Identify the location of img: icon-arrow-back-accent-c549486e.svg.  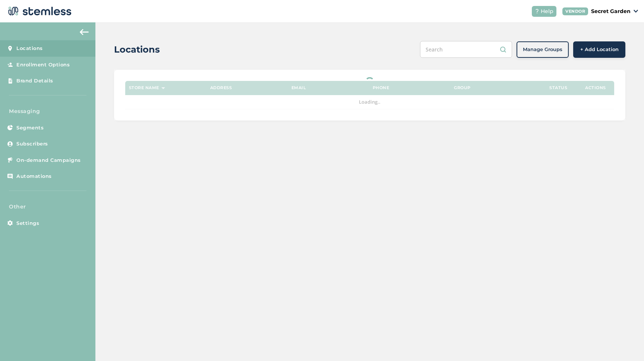
(84, 32).